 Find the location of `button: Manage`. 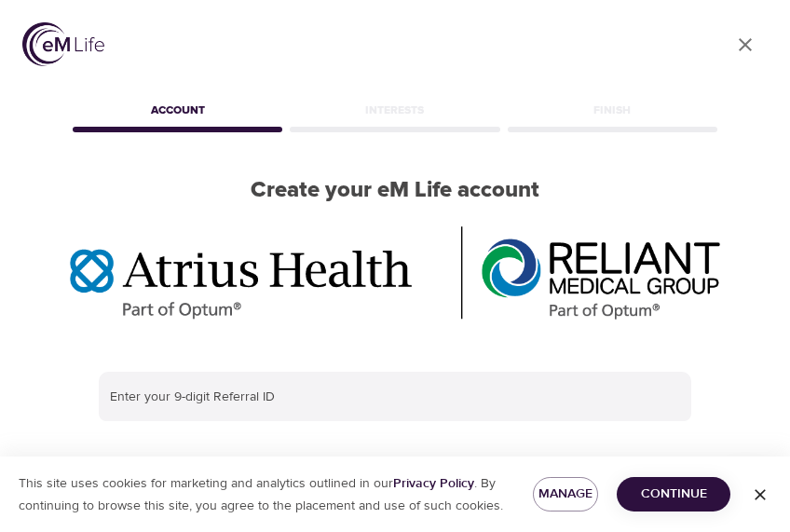

button: Manage is located at coordinates (565, 494).